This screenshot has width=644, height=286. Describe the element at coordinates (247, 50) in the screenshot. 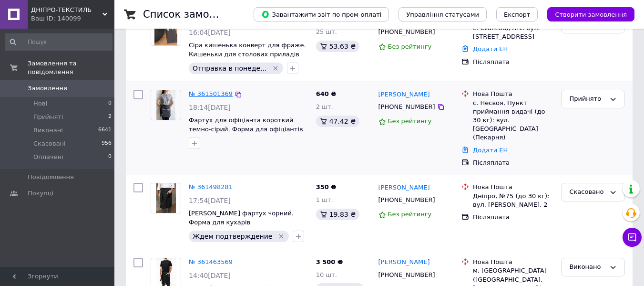

I see `a: Сіра кишенька конверт для фраже. Кишеньки для столових приладів` at that location.